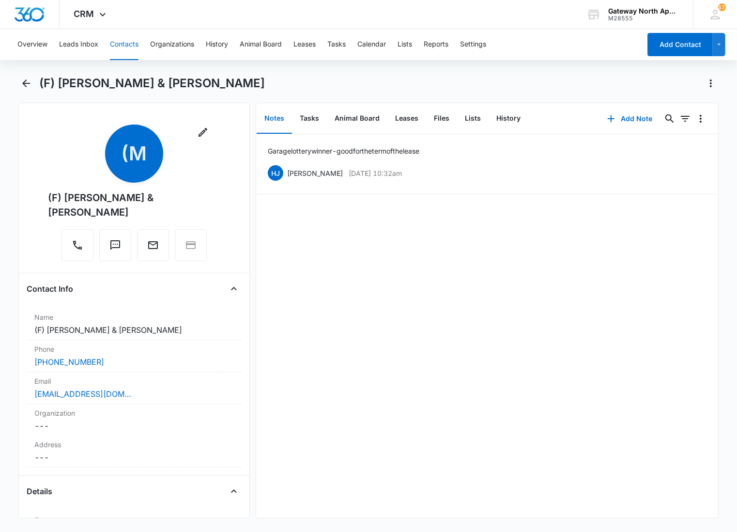 The width and height of the screenshot is (737, 532). What do you see at coordinates (669, 119) in the screenshot?
I see `button: Search...` at bounding box center [669, 119].